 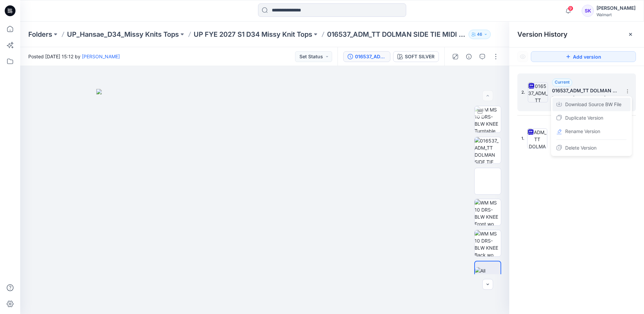 What do you see at coordinates (584, 118) in the screenshot?
I see `span: Duplicate Version` at bounding box center [584, 118].